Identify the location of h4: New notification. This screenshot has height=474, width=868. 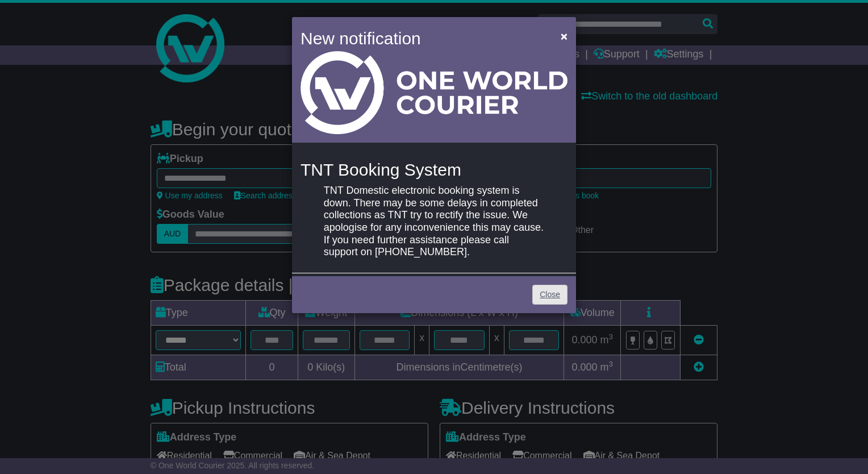
(422, 38).